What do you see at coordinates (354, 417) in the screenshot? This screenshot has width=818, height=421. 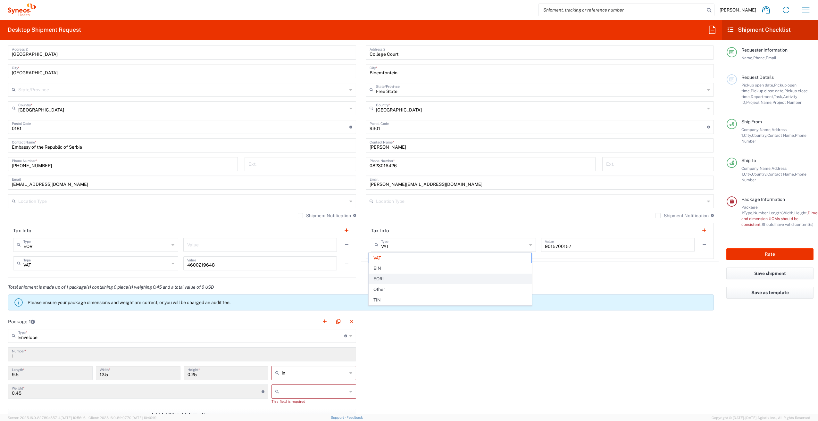 I see `a: Feedback` at bounding box center [354, 417].